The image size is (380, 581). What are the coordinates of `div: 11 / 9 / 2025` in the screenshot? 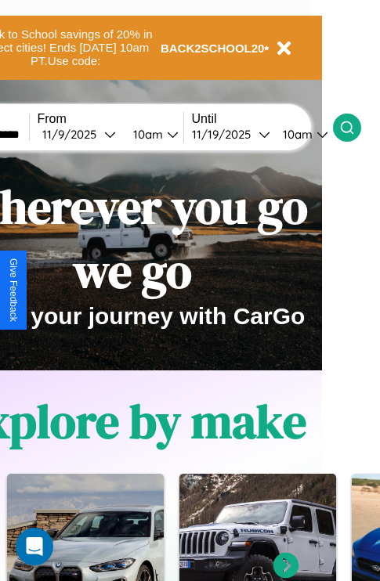 It's located at (73, 134).